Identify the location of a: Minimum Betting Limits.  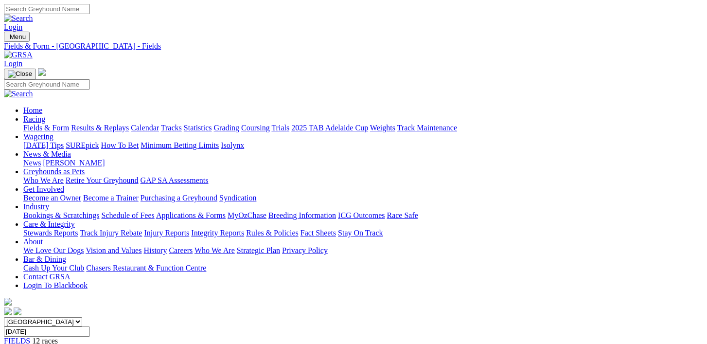
(179, 145).